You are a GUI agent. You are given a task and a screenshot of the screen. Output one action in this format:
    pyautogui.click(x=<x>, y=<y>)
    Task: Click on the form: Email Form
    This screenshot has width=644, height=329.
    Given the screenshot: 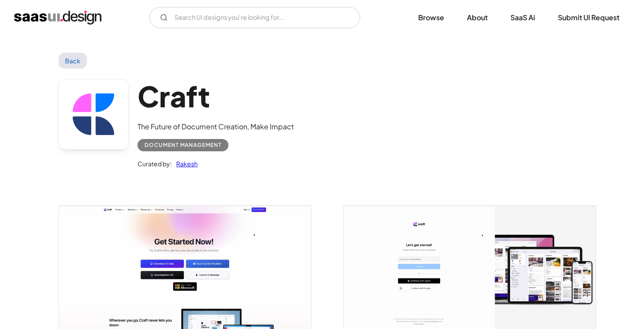 What is the action you would take?
    pyautogui.click(x=255, y=18)
    